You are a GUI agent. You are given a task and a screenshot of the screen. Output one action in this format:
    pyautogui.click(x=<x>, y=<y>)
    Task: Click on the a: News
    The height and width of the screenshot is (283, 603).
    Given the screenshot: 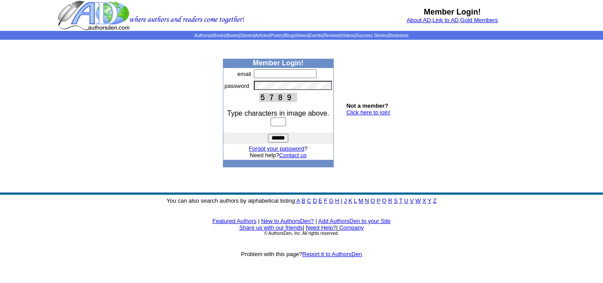 What is the action you would take?
    pyautogui.click(x=302, y=35)
    